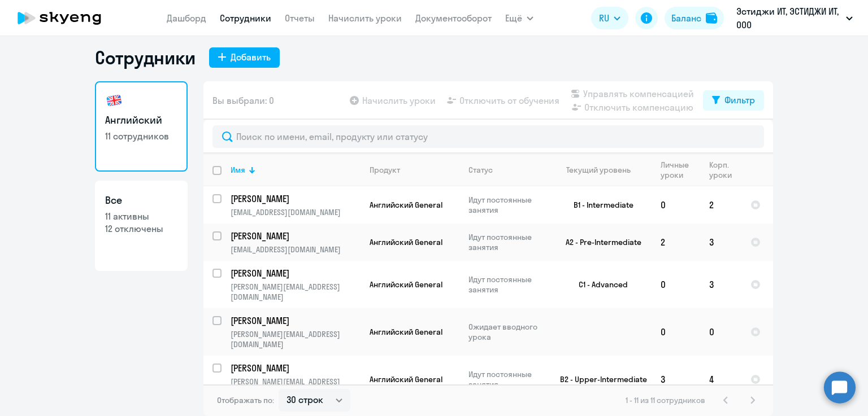 Image resolution: width=868 pixels, height=416 pixels. What do you see at coordinates (795, 18) in the screenshot?
I see `button: Эстиджи ИТ, ЭСТИДЖИ ИТ, ООО` at bounding box center [795, 18].